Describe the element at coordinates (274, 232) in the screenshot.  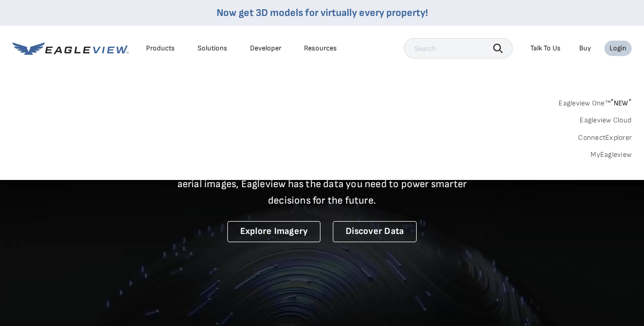
I see `a: Explore Imagery` at that location.